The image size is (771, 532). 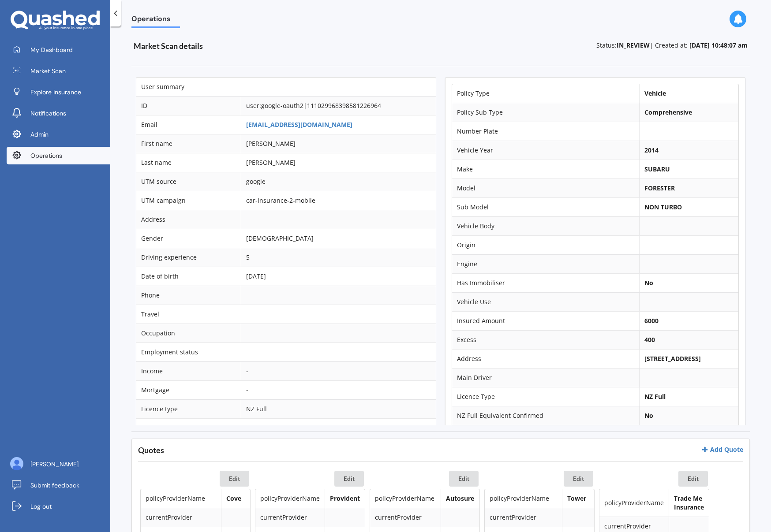 What do you see at coordinates (650, 339) in the screenshot?
I see `b: 400` at bounding box center [650, 339].